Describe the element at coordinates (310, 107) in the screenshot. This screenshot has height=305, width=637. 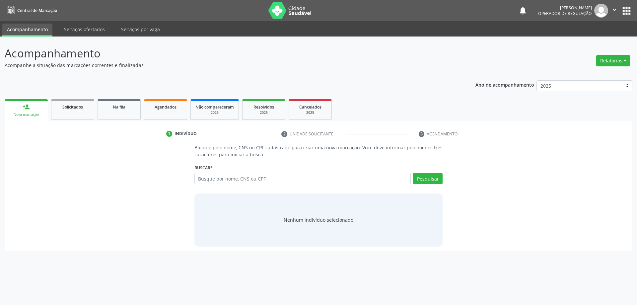
I see `span: Cancelados` at that location.